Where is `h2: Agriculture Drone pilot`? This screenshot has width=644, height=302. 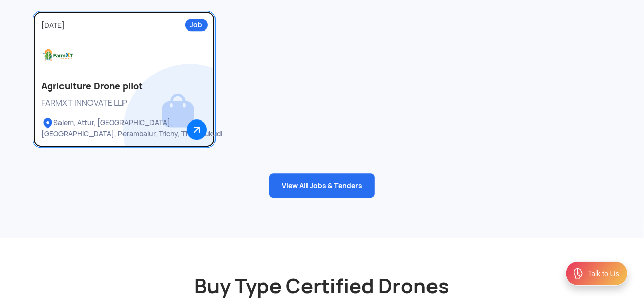
h2: Agriculture Drone pilot is located at coordinates (124, 86).